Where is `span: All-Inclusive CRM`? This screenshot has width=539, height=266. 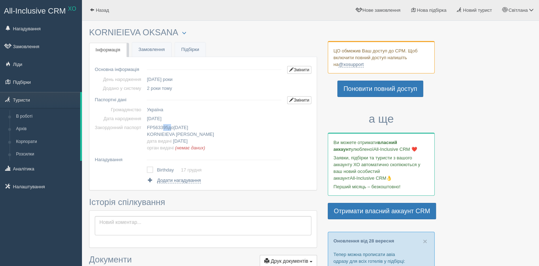
span: All-Inclusive CRM is located at coordinates (35, 11).